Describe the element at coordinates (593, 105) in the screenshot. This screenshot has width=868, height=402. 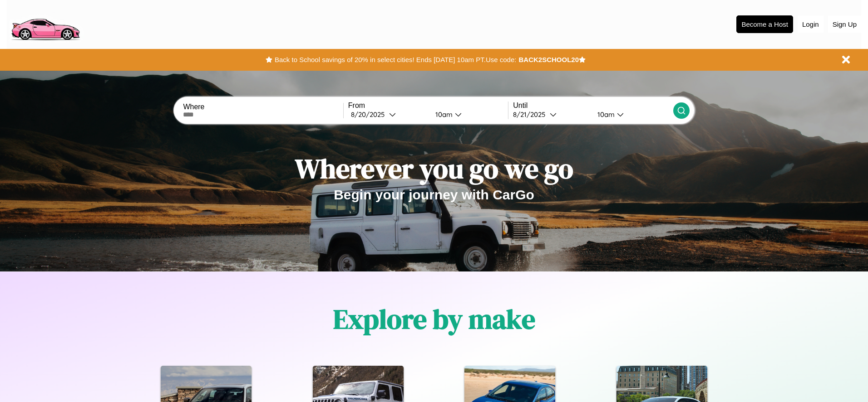
I see `label: Until` at that location.